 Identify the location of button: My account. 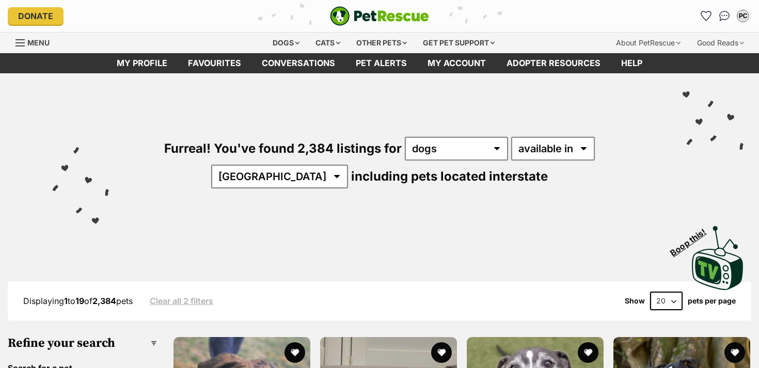
(743, 16).